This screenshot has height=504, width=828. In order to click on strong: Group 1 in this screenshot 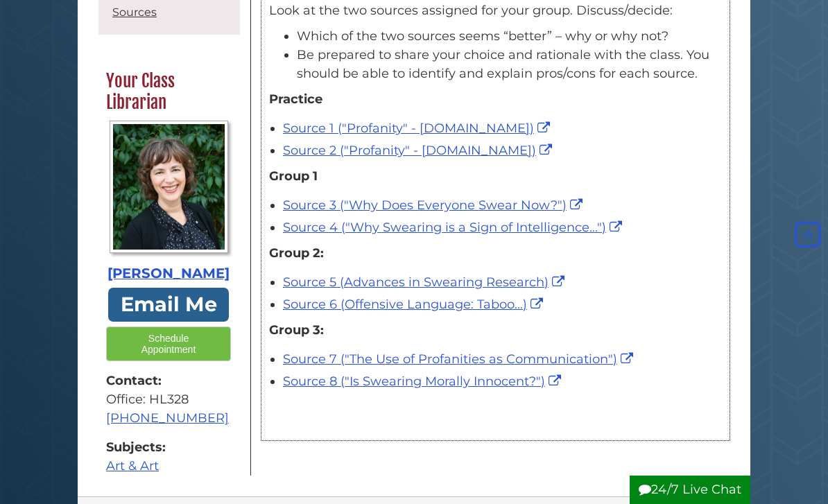, I will do `click(294, 176)`.